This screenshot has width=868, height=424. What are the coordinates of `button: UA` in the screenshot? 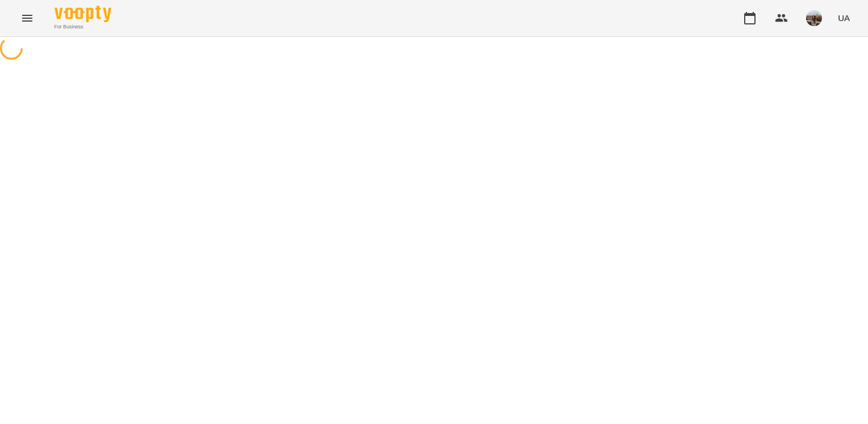 It's located at (843, 17).